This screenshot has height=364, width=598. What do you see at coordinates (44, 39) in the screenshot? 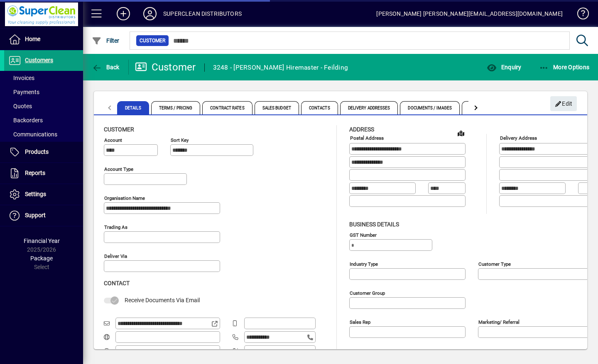
I see `a: Home` at bounding box center [44, 39].